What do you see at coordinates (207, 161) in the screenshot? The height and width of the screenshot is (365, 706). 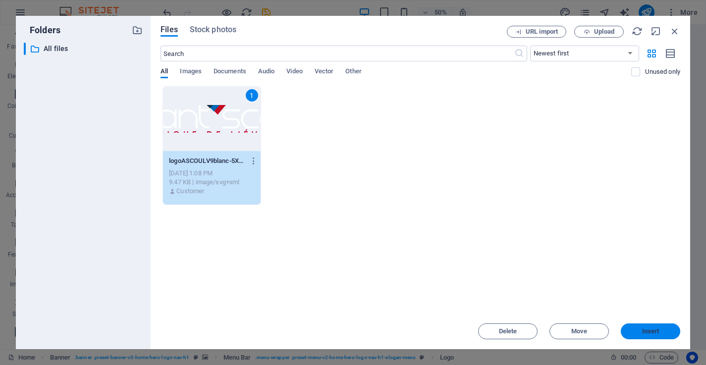 I see `p: logoASCOULV9blanc-5XDrKkn_t9L2860tkzfBGw.svg` at bounding box center [207, 161].